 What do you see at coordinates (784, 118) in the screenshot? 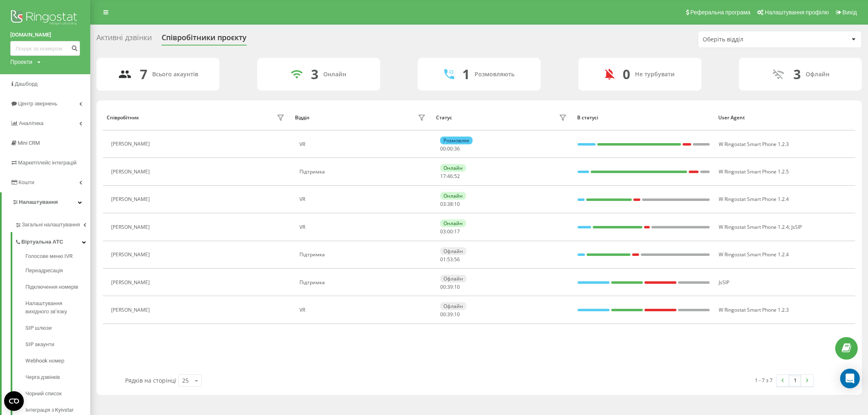
I see `div: User Agent` at bounding box center [784, 118].